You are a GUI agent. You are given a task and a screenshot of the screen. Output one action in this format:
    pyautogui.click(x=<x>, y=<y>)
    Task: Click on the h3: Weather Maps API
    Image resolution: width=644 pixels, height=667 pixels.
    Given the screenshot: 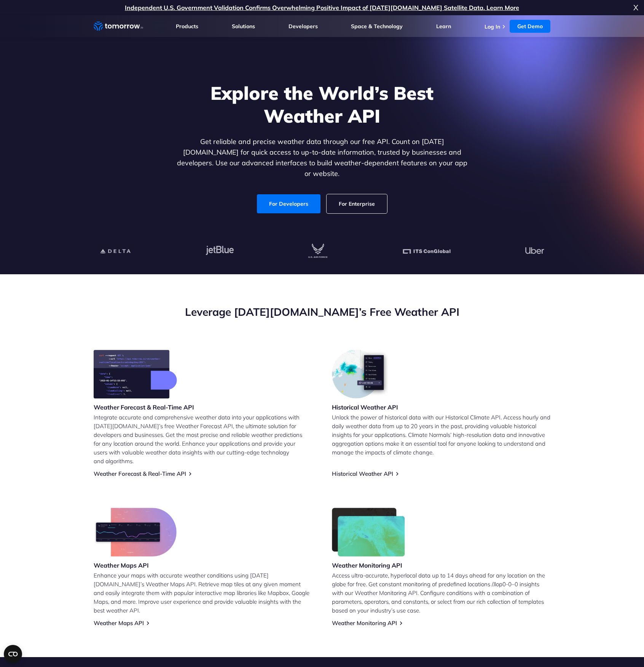 What is the action you would take?
    pyautogui.click(x=135, y=565)
    